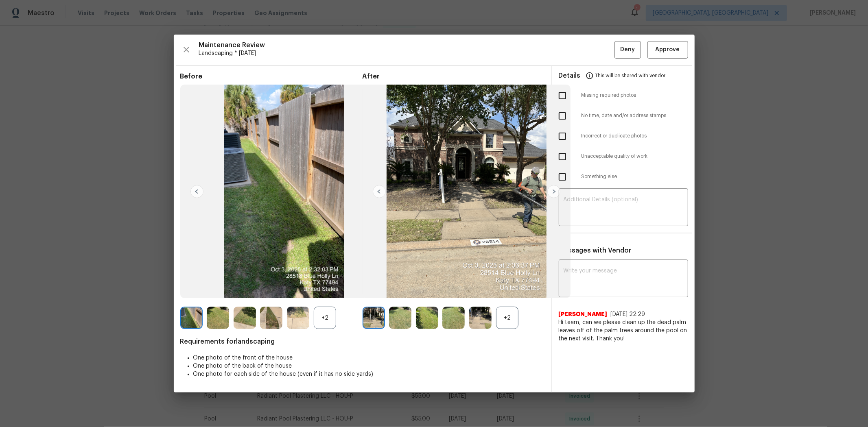 The height and width of the screenshot is (427, 868). Describe the element at coordinates (668, 50) in the screenshot. I see `span: Approve` at that location.